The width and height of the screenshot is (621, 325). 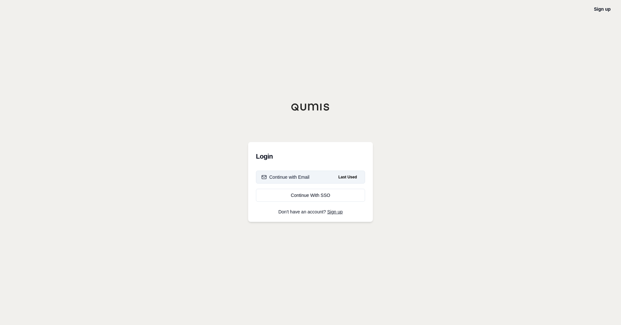 What do you see at coordinates (310, 156) in the screenshot?
I see `h3: Login` at bounding box center [310, 156].